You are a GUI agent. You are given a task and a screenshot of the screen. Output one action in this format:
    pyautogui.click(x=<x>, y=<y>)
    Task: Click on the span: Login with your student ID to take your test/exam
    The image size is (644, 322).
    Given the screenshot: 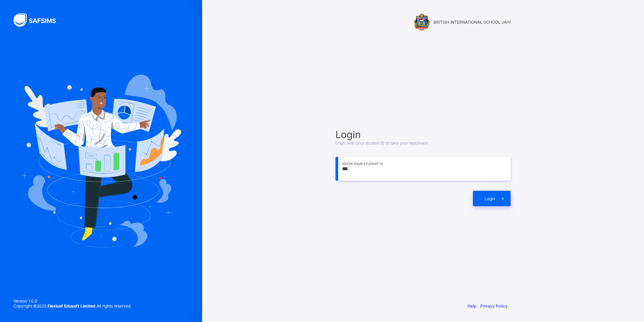 What is the action you would take?
    pyautogui.click(x=381, y=142)
    